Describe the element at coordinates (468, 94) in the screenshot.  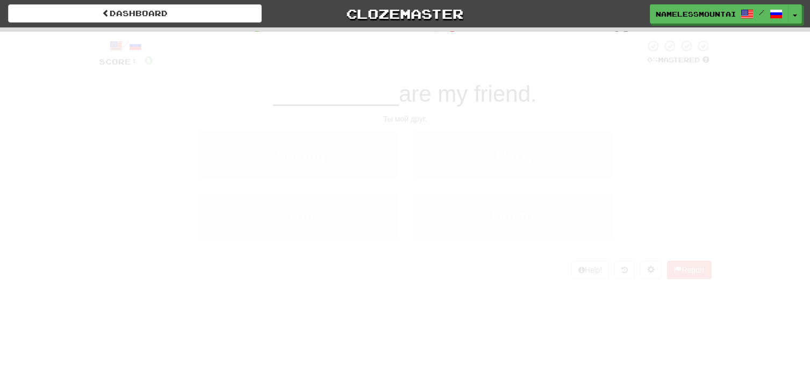
I see `span: are my friend.` at that location.